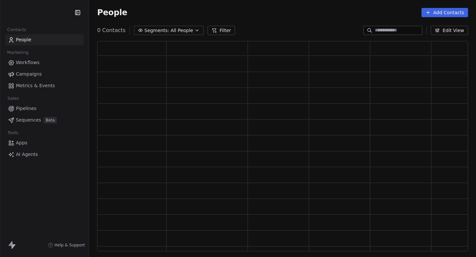 The width and height of the screenshot is (476, 257). I want to click on span: Pipelines, so click(26, 108).